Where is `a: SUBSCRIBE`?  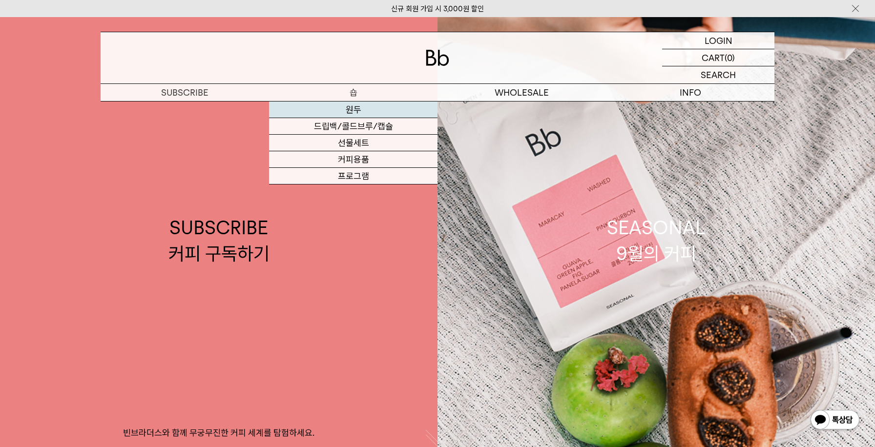
a: SUBSCRIBE is located at coordinates (185, 92).